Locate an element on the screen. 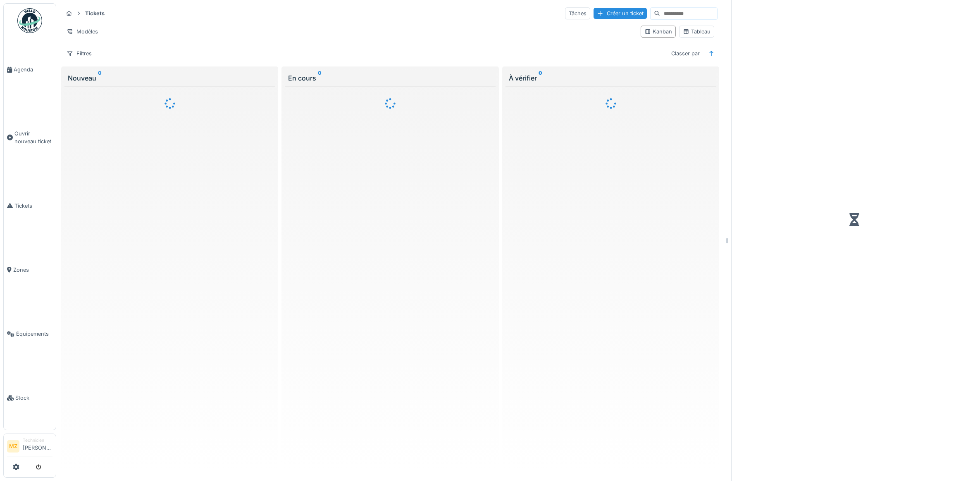 The image size is (980, 481). a: Tickets is located at coordinates (30, 205).